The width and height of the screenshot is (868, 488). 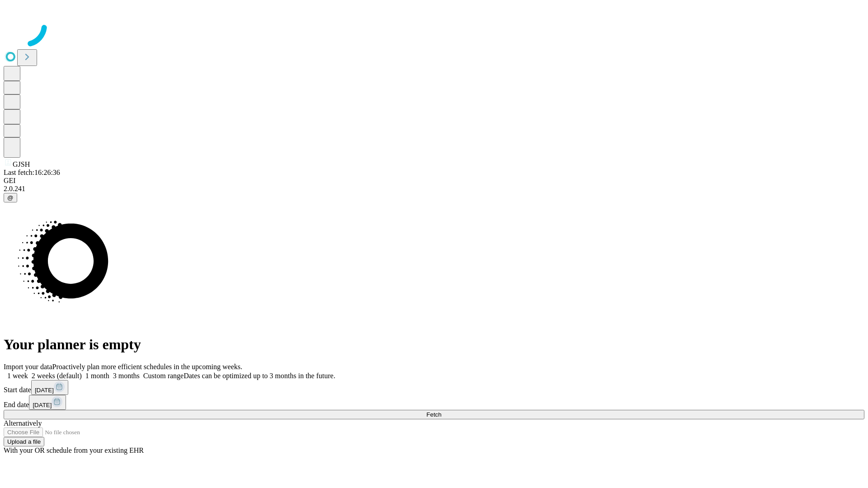 What do you see at coordinates (32, 172) in the screenshot?
I see `span: Last fetch: 16:26:36` at bounding box center [32, 172].